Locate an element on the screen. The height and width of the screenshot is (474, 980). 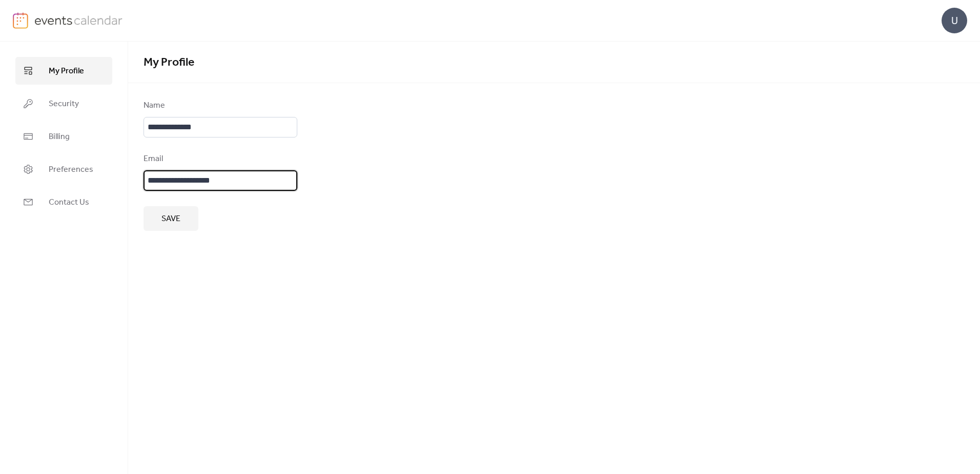
button: Save is located at coordinates (170, 219).